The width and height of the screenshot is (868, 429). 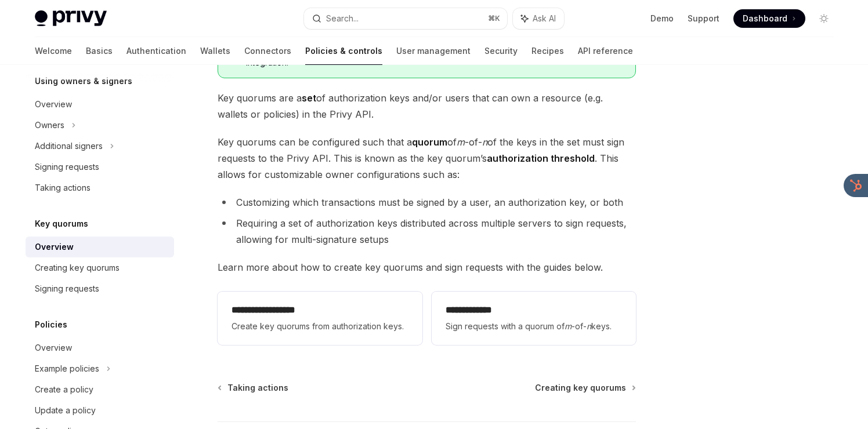 I want to click on div: Create a policy, so click(x=64, y=389).